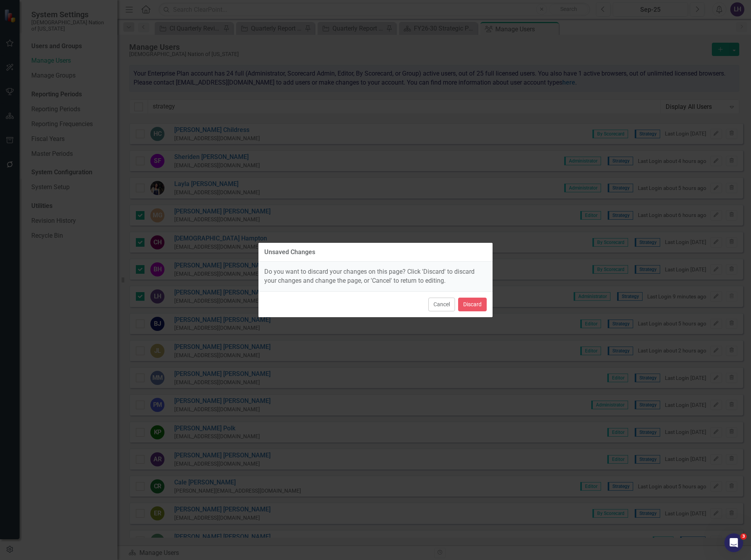  Describe the element at coordinates (376, 277) in the screenshot. I see `div: Do you want to discard your changes on this page? Click 'Discard' to discard your changes and cha...` at that location.